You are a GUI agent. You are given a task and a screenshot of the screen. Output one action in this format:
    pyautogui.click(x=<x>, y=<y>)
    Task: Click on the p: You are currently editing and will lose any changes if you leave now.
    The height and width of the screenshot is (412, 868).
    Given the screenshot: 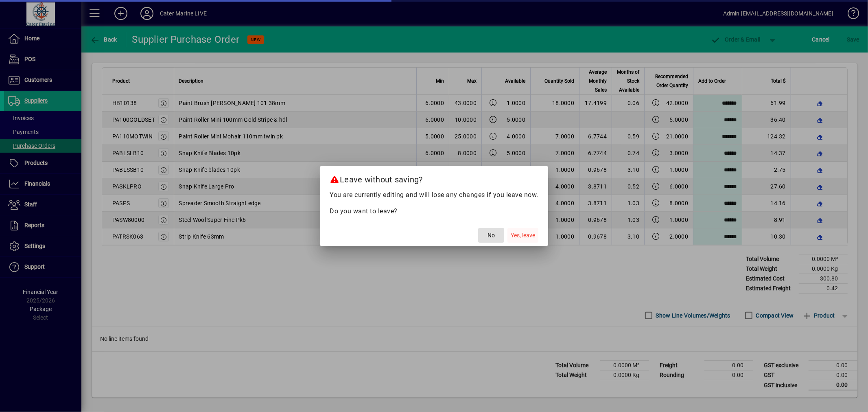 What is the action you would take?
    pyautogui.click(x=433, y=195)
    